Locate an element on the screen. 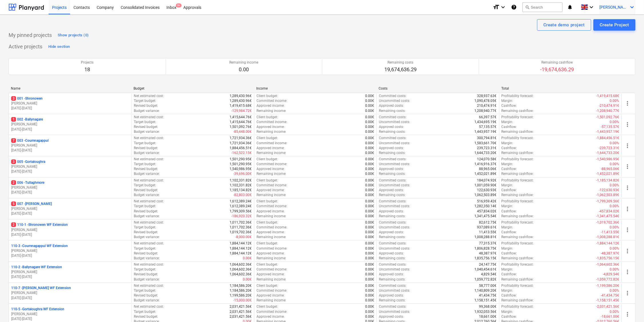 This screenshot has height=322, width=644. p: -1,419,415.68€ is located at coordinates (608, 96).